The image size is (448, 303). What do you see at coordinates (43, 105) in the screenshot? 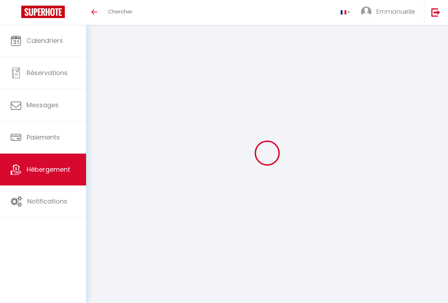
I see `span: Messages` at bounding box center [43, 105].